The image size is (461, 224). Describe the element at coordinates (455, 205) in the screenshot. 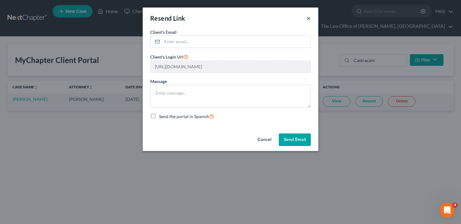

I see `span: 4` at that location.